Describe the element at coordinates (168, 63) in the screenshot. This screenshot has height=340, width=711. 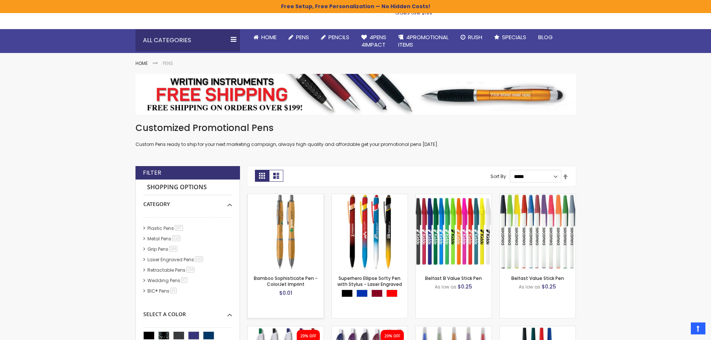
I see `strong: Pens` at that location.